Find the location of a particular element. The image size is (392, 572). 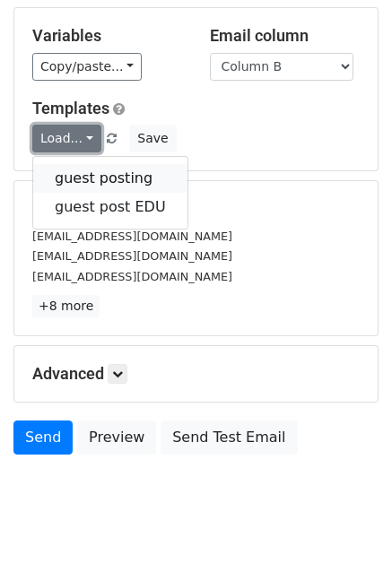

a: guest posting is located at coordinates (110, 178).